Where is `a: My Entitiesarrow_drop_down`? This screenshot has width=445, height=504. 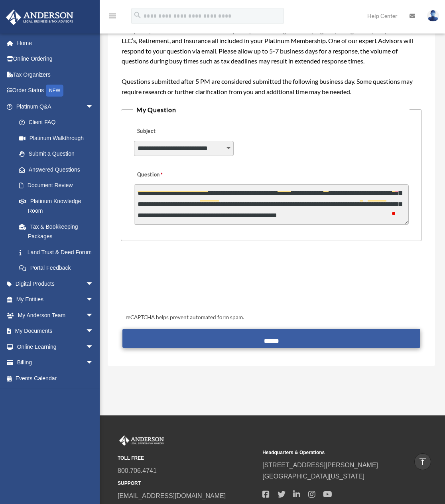 a: My Entitiesarrow_drop_down is located at coordinates (55, 300).